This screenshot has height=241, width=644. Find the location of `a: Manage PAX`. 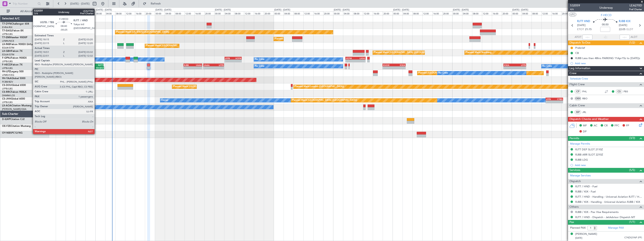

a: Manage PAX is located at coordinates (616, 228).